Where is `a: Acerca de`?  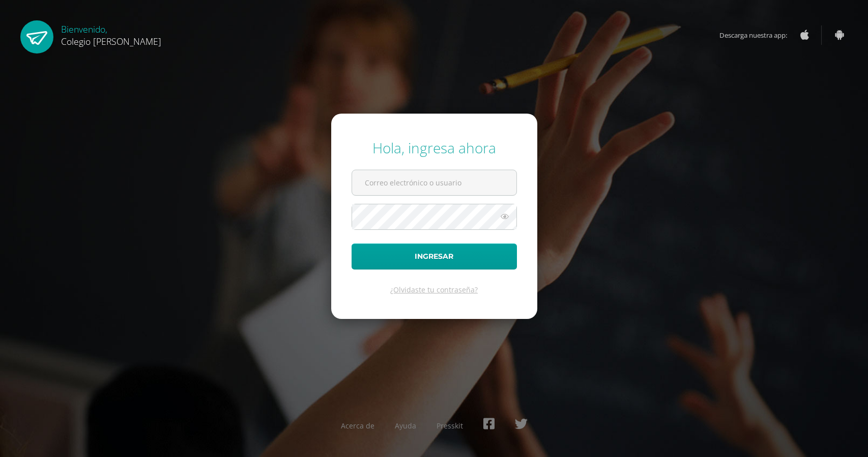
a: Acerca de is located at coordinates (358, 425).